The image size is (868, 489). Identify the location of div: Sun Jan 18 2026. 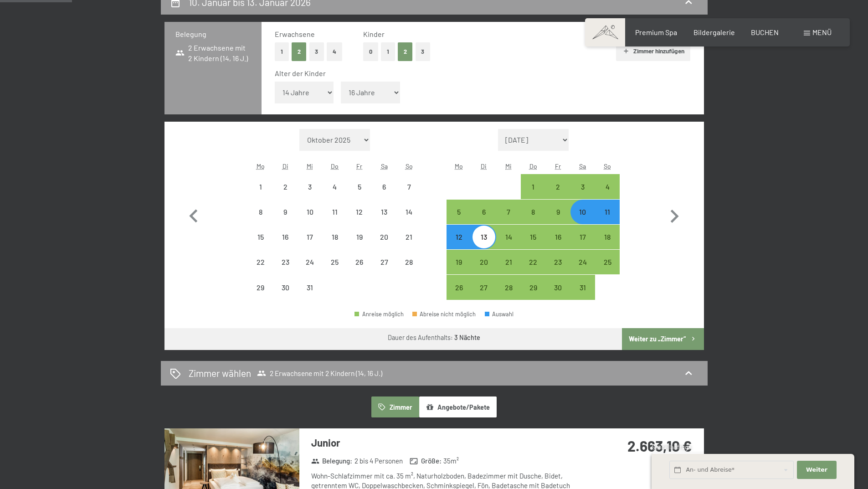
(608, 237).